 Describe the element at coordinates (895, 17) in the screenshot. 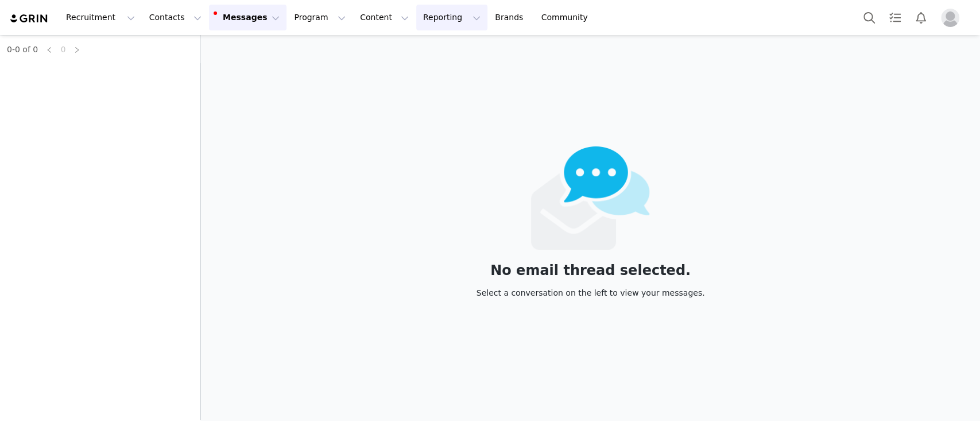

I see `a: Tasks` at that location.